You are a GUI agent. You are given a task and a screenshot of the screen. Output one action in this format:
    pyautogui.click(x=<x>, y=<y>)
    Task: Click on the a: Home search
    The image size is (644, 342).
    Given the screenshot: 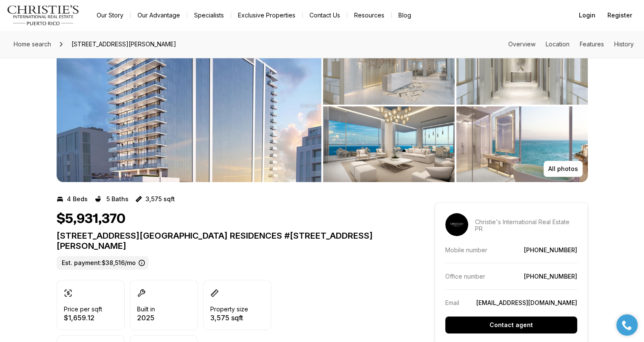 What is the action you would take?
    pyautogui.click(x=32, y=44)
    